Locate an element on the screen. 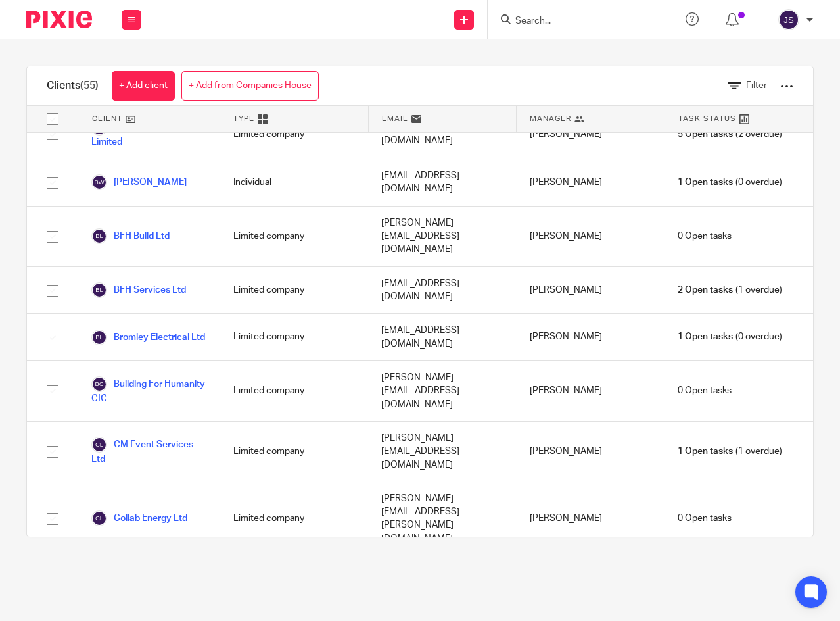  input: Search is located at coordinates (573, 22).